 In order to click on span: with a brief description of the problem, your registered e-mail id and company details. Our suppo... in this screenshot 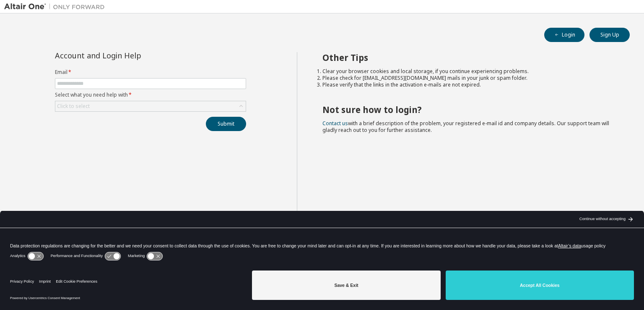, I will do `click(466, 126)`.